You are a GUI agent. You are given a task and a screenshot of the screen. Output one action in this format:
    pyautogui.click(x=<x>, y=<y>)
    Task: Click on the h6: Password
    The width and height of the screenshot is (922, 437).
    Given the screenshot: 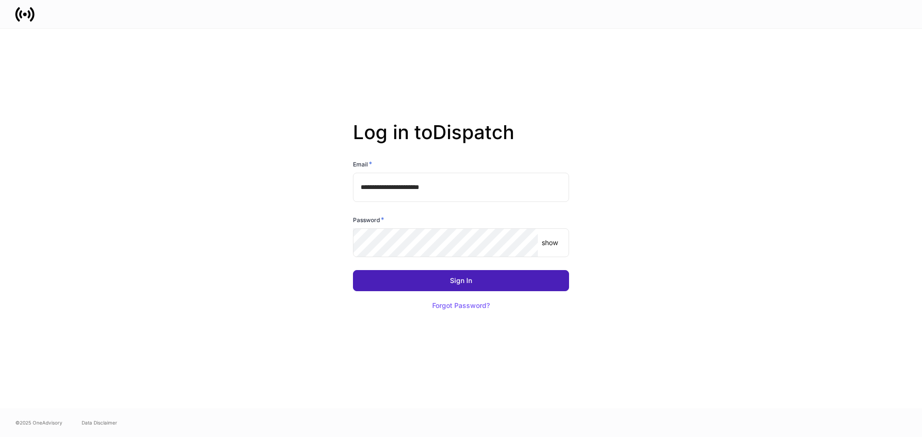 What is the action you would take?
    pyautogui.click(x=368, y=220)
    